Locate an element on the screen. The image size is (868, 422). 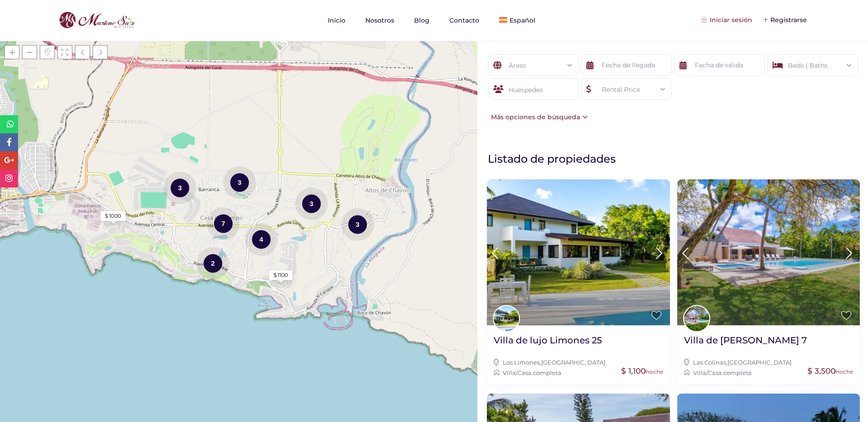
input: Fecha de salida is located at coordinates (720, 65).